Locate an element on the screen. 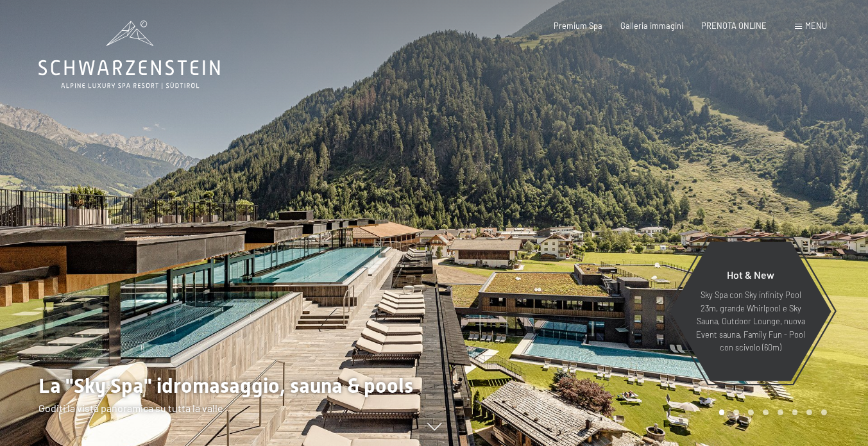 This screenshot has height=446, width=868. div: Carousel Page 4 is located at coordinates (765, 412).